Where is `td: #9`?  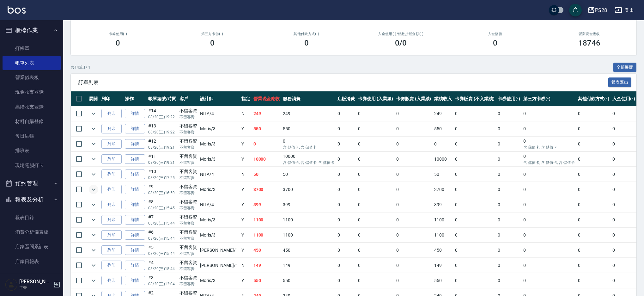
td: #9 is located at coordinates (162, 189).